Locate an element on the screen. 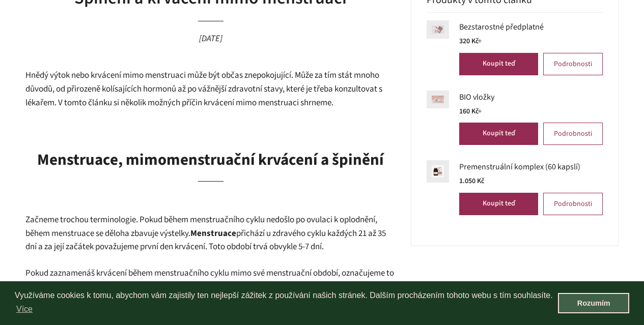 The image size is (644, 325). span: Pokud zaznamenáš krvácení během menstruačního cyklu mimo své menstruační období, označujeme to jako is located at coordinates (210, 280).